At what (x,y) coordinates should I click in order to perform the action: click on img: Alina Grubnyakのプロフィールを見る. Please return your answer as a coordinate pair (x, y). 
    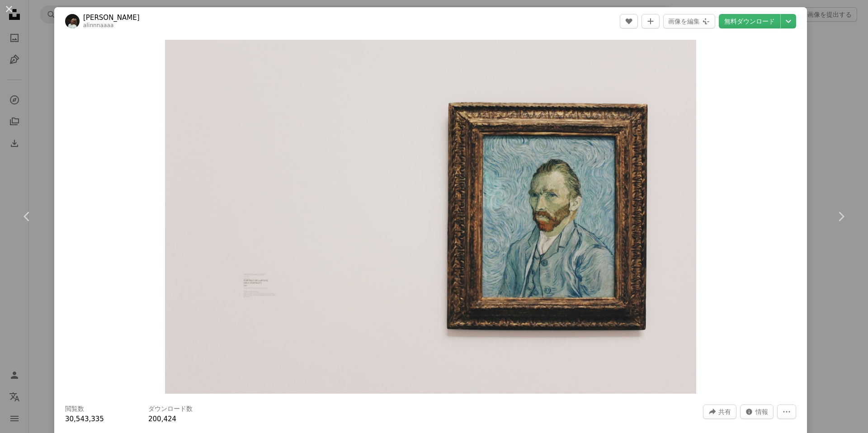
    Looking at the image, I should click on (72, 21).